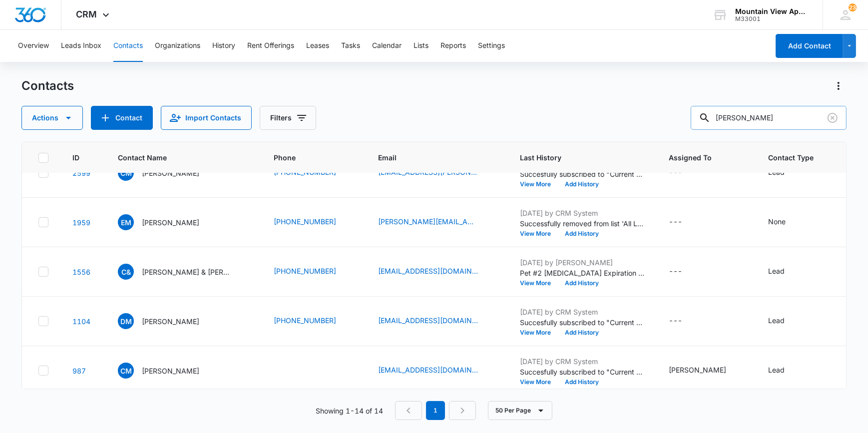  Describe the element at coordinates (852, 8) in the screenshot. I see `div: notifications count` at that location.